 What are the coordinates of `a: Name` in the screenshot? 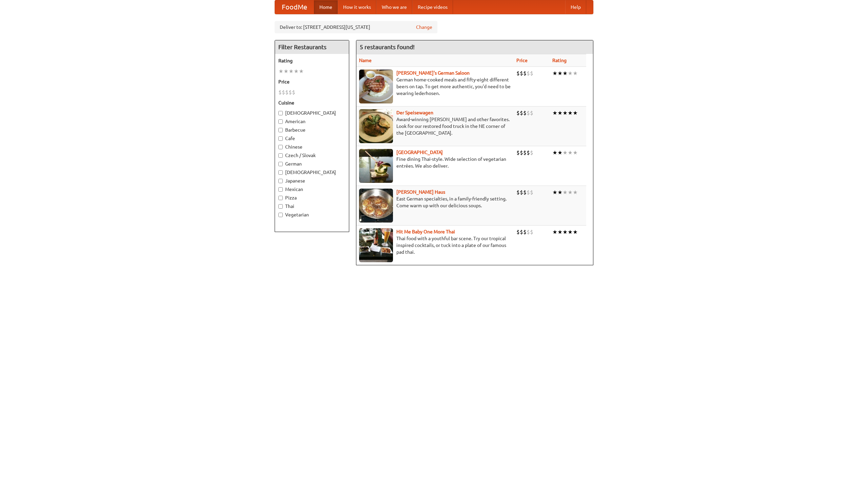 It's located at (365, 60).